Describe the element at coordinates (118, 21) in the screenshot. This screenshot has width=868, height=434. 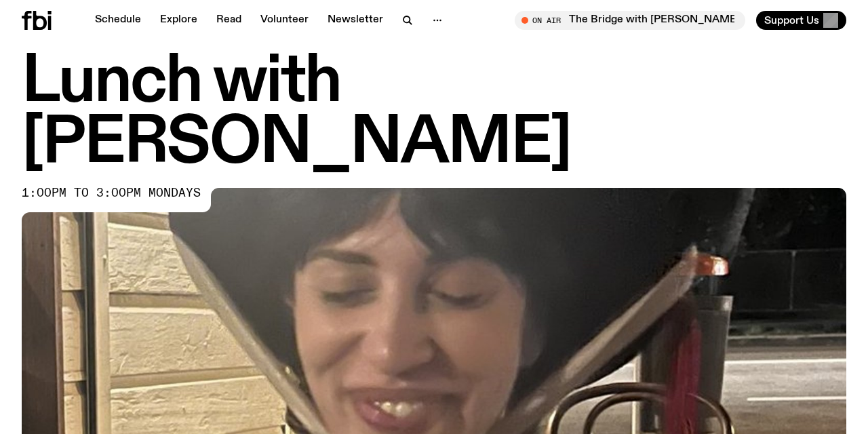
I see `a: Schedule` at that location.